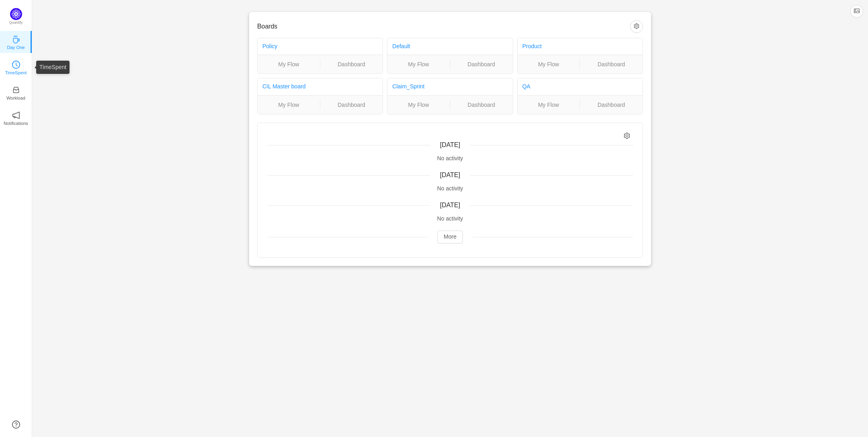 This screenshot has width=868, height=437. What do you see at coordinates (16, 92) in the screenshot?
I see `a: icon: inboxWorkload` at bounding box center [16, 92].